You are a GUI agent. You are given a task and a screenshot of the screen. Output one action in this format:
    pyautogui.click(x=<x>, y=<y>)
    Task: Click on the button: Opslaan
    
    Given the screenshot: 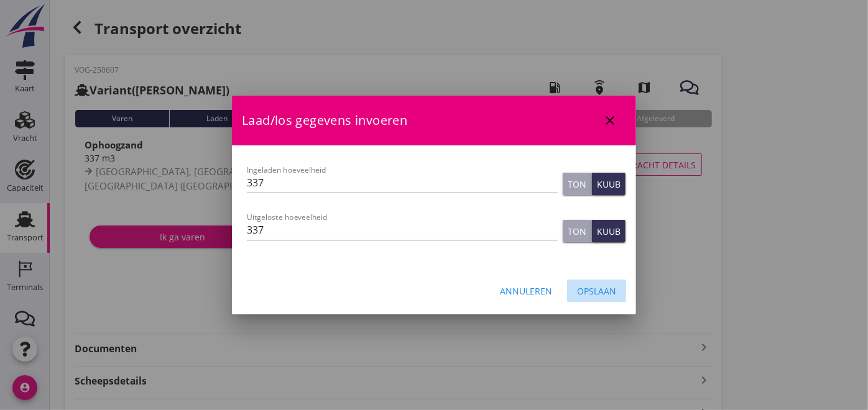 What is the action you would take?
    pyautogui.click(x=596, y=291)
    